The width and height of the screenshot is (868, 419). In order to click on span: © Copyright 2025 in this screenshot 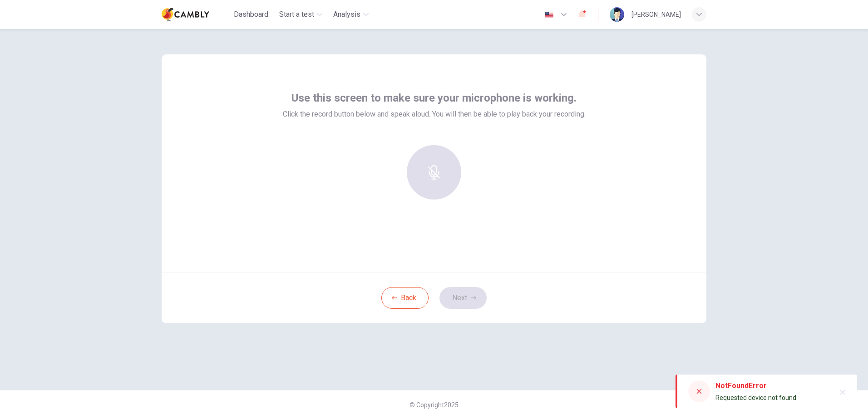, I will do `click(434, 405)`.